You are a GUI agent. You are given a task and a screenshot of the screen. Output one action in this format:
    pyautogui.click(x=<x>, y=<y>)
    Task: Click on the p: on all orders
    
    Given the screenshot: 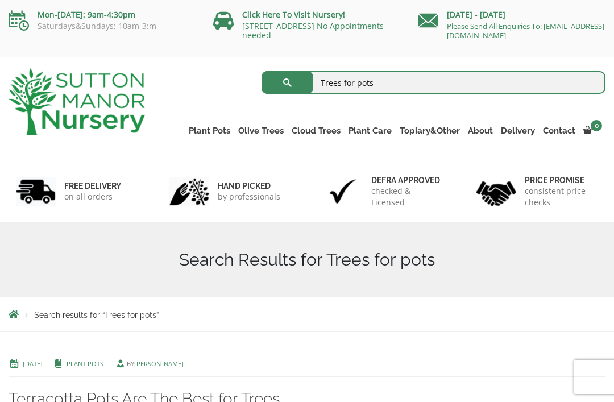 What is the action you would take?
    pyautogui.click(x=93, y=197)
    